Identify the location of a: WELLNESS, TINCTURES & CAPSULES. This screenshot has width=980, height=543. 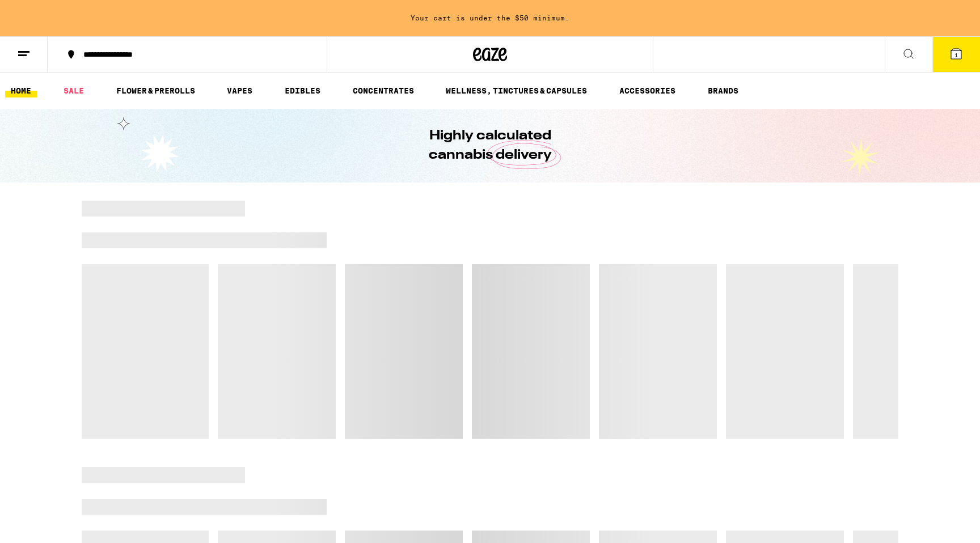
(517, 91).